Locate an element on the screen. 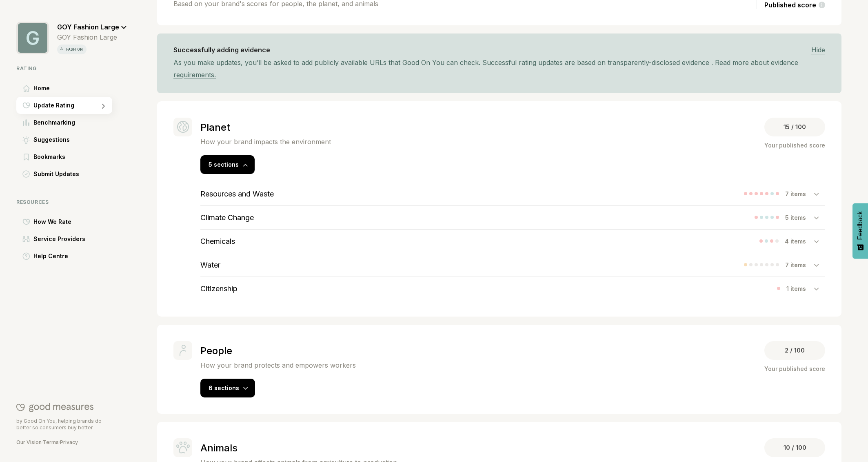  a: Read more about evidence requirements. is located at coordinates (485, 69).